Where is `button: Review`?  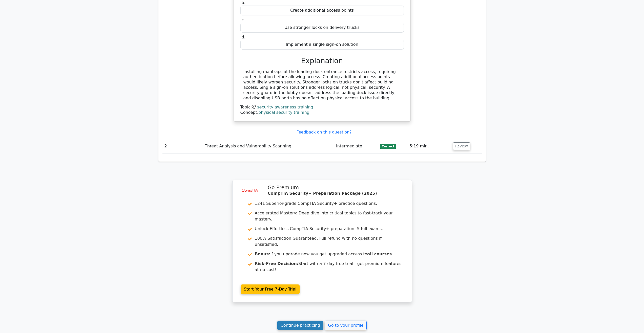 button: Review is located at coordinates (462, 146).